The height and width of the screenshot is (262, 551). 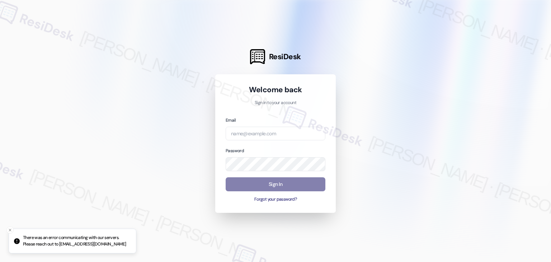 I want to click on input: name@example.com, so click(x=275, y=133).